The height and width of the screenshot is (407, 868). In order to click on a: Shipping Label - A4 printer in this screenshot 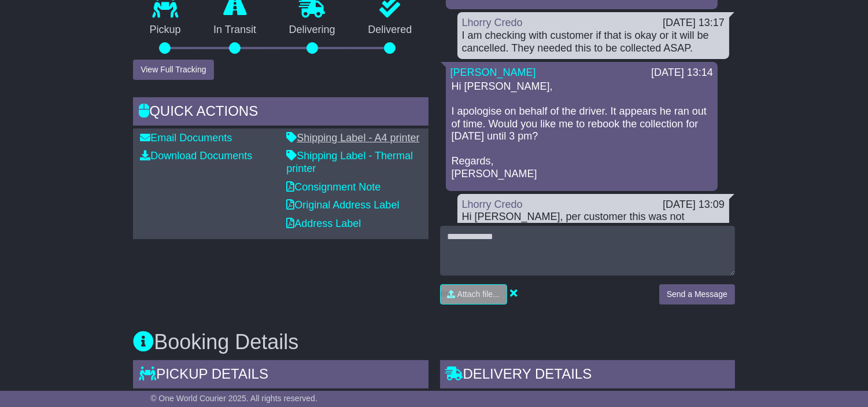, I will do `click(353, 138)`.